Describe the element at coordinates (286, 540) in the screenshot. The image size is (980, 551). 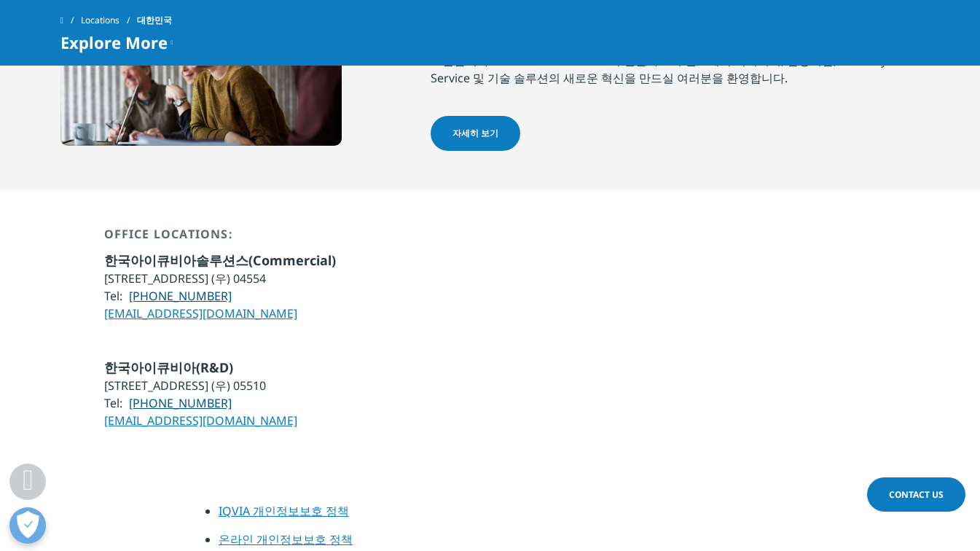
I see `a: 온라인 개인정보보호 정책` at that location.